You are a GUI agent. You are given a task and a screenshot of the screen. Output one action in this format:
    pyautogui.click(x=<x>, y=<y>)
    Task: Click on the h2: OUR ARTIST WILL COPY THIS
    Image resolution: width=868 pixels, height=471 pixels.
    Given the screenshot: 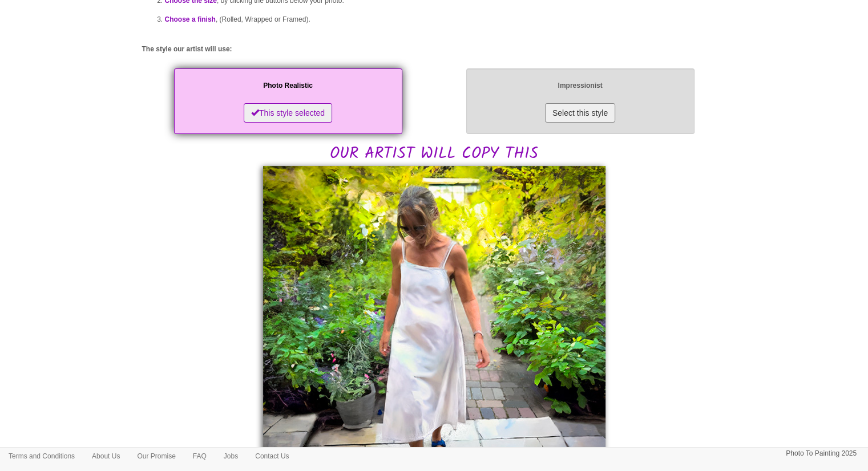 What is the action you would take?
    pyautogui.click(x=434, y=114)
    